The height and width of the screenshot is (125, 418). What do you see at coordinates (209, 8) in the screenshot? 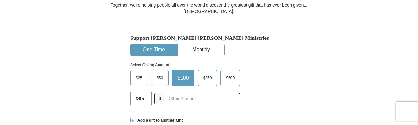
I see `div: Together, we're helping people all over the world discover the greatest gift that has ever been g...` at bounding box center [209, 8].